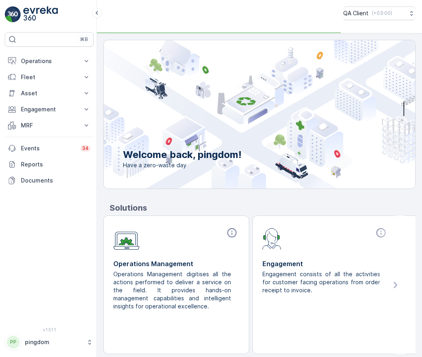 Image resolution: width=422 pixels, height=357 pixels. Describe the element at coordinates (13, 14) in the screenshot. I see `img: logo` at that location.